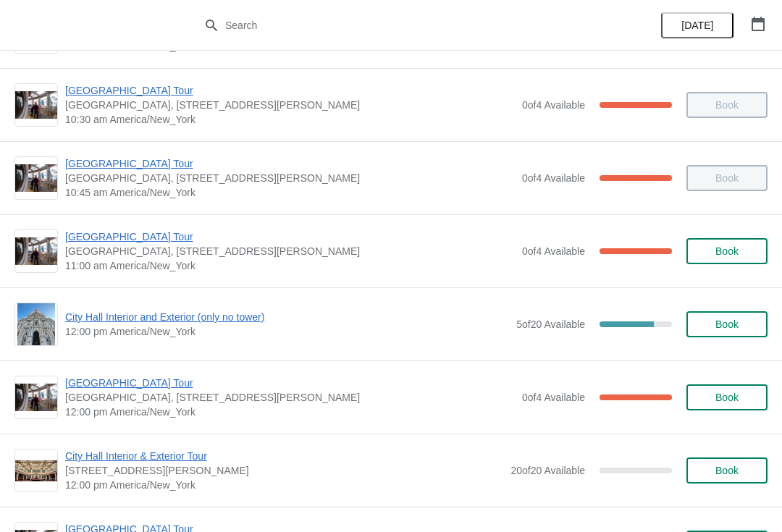 This screenshot has height=532, width=782. Describe the element at coordinates (289, 265) in the screenshot. I see `span: 11:00 am America/New_York` at that location.